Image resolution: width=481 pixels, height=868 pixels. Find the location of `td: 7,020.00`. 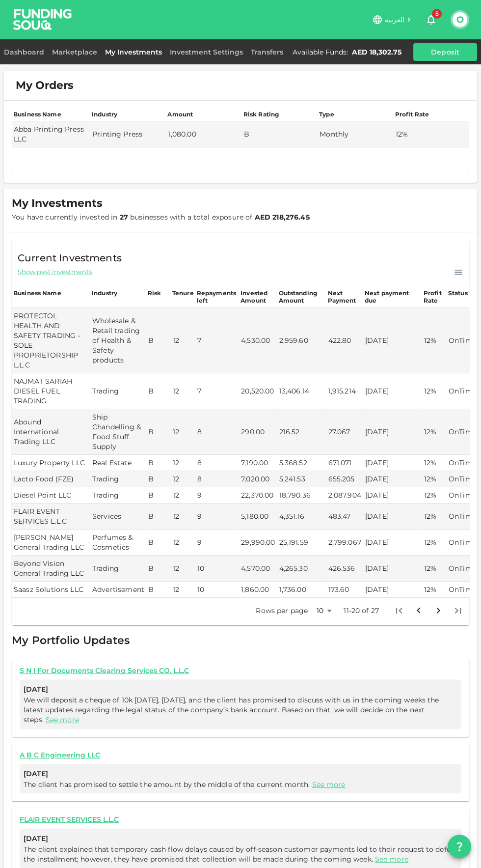

td: 7,020.00 is located at coordinates (257, 479).